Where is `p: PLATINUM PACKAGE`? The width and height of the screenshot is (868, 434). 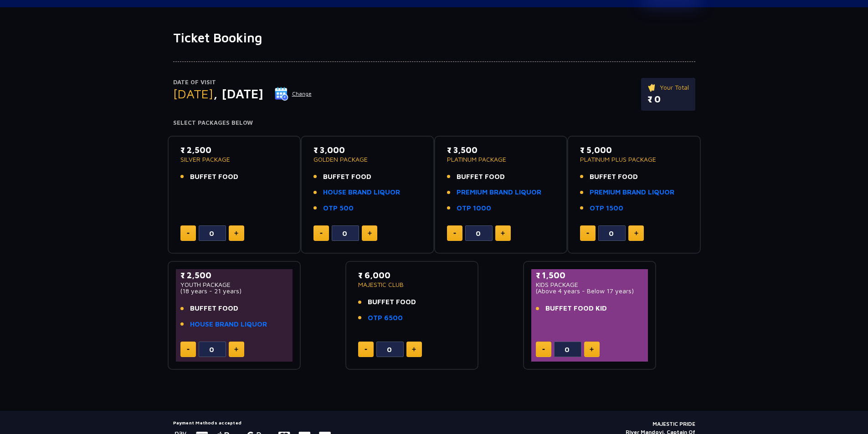
p: PLATINUM PACKAGE is located at coordinates (500, 159).